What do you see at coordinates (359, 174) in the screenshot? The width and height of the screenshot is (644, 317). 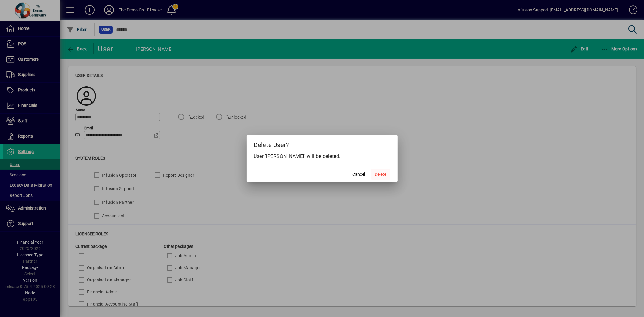 I see `span: Cancel` at bounding box center [359, 174].